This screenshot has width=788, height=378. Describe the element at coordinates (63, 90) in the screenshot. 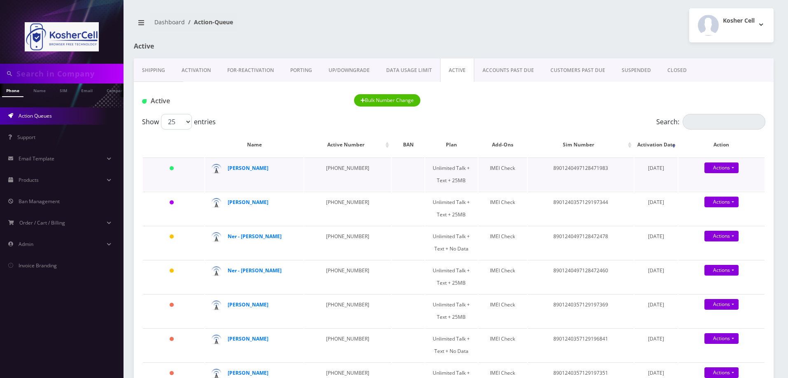

I see `a: SIM` at that location.